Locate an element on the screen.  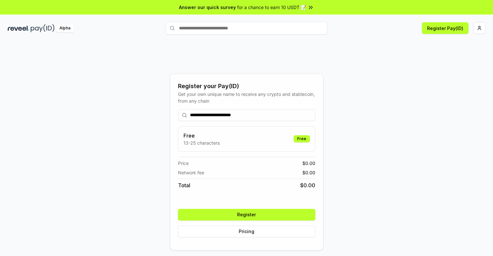
button: Register Pay(ID) is located at coordinates (445, 28).